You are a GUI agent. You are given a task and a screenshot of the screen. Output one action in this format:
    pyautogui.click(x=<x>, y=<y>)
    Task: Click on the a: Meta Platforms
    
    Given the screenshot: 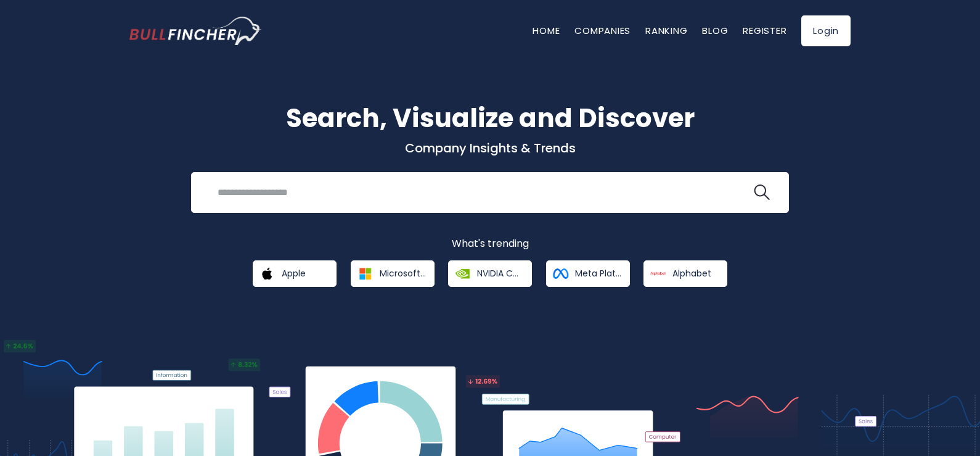 What is the action you would take?
    pyautogui.click(x=588, y=273)
    